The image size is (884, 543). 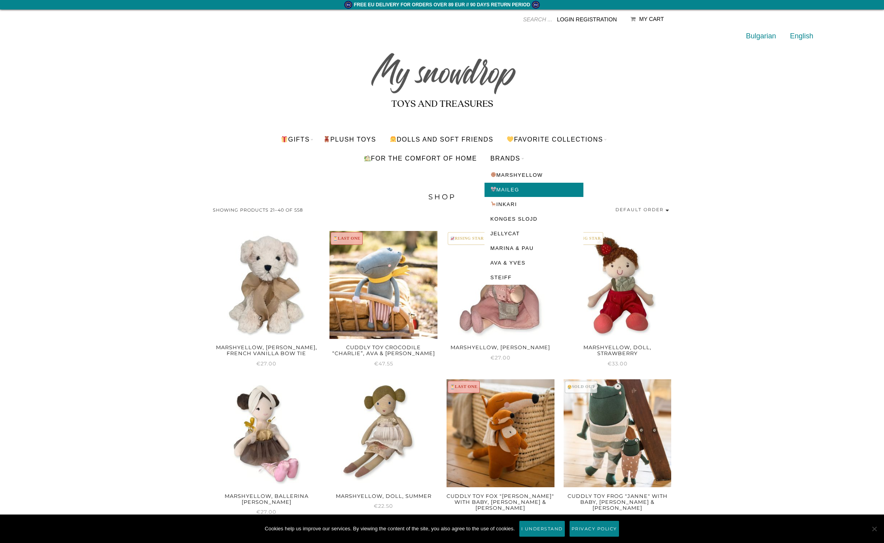 What do you see at coordinates (442, 197) in the screenshot?
I see `h1: SHOP` at bounding box center [442, 197].